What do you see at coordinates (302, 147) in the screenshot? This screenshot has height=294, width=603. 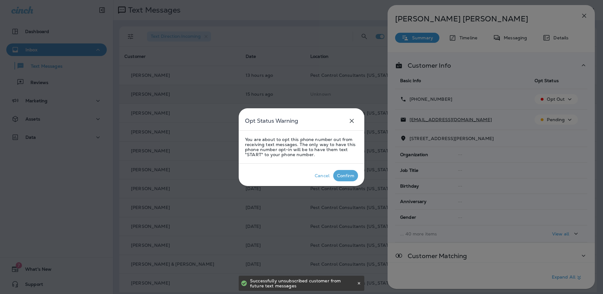 I see `p: You are about to opt this phone number out from receiving text messages. The only way to have thi...` at bounding box center [302, 147].